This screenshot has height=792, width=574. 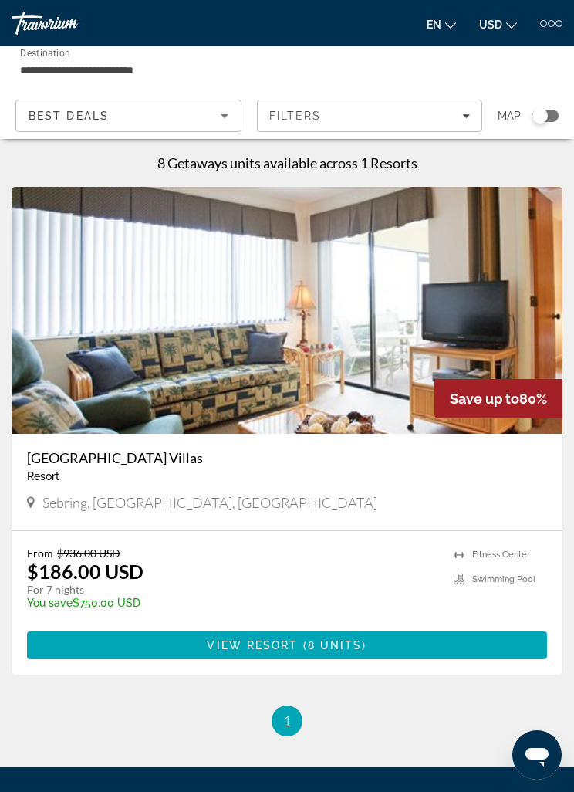 What do you see at coordinates (287, 645) in the screenshot?
I see `a: View Resort(8 units)` at bounding box center [287, 645].